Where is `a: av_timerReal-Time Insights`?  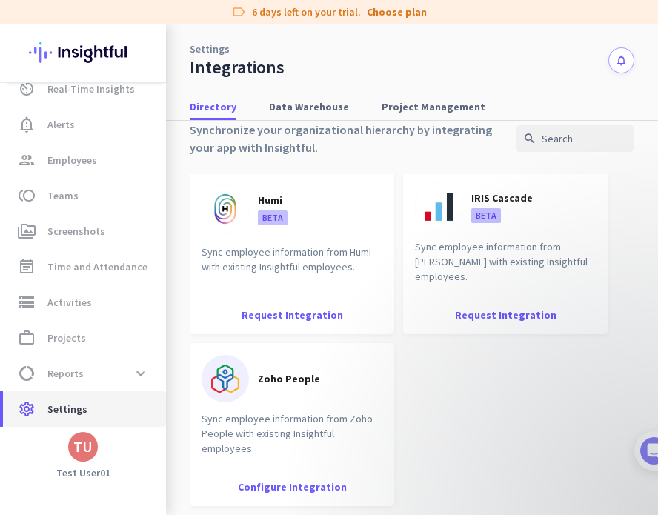 a: av_timerReal-Time Insights is located at coordinates (84, 89).